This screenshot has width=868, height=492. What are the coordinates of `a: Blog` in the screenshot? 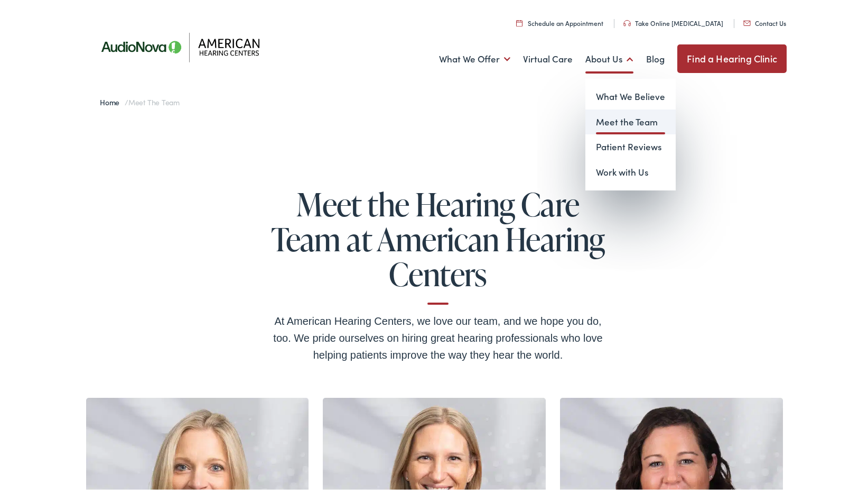 It's located at (655, 57).